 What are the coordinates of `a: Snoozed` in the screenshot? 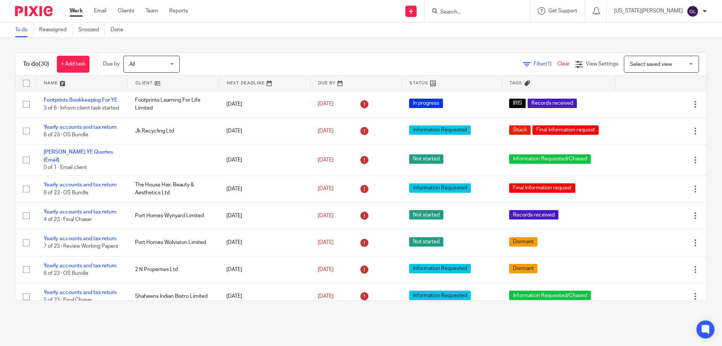 It's located at (91, 30).